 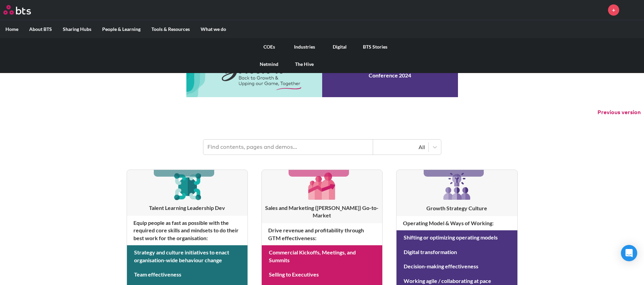 I want to click on h3: Growth Strategy Culture, so click(x=456, y=208).